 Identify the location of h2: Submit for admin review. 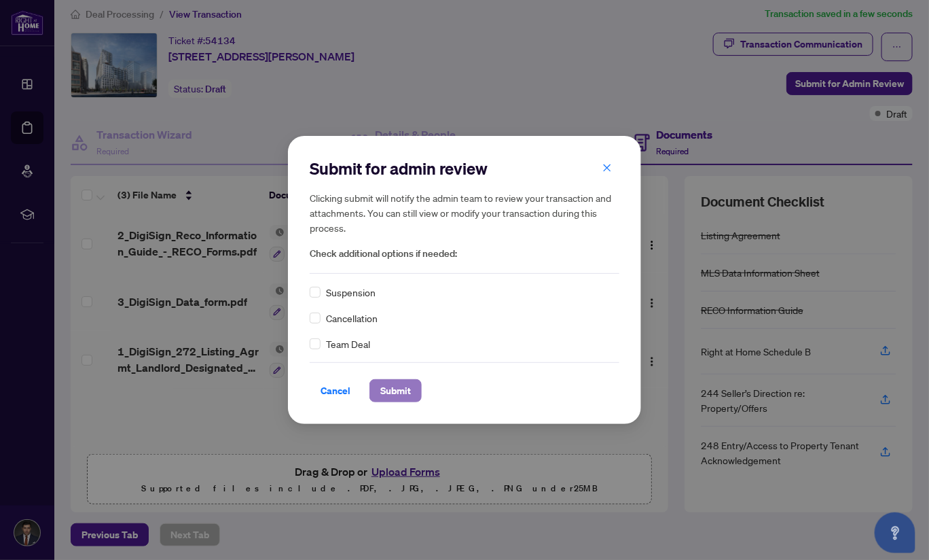
(465, 168).